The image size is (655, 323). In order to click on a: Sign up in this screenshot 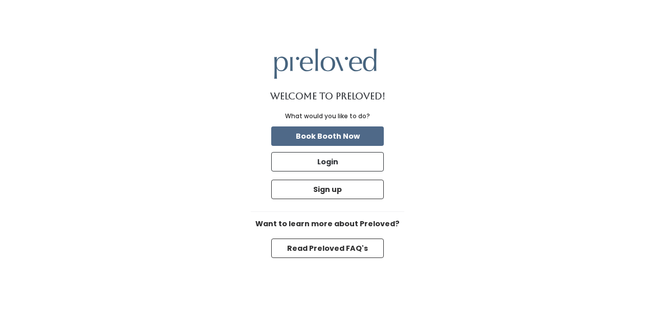, I will do `click(327, 189)`.